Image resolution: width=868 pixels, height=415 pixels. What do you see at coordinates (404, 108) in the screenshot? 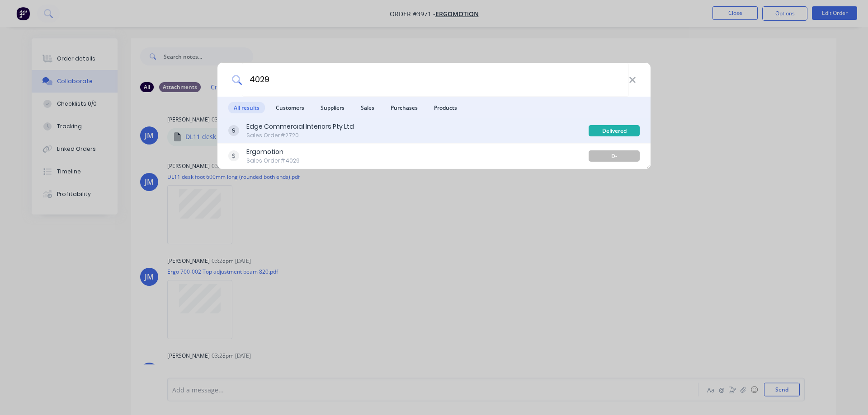
I see `span: Purchases` at bounding box center [404, 108].